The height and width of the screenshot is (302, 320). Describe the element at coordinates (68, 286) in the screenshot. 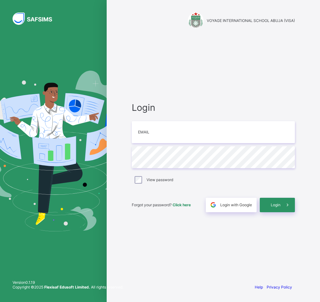

I see `span: Copyright © 2025 All rights reserved.` at that location.